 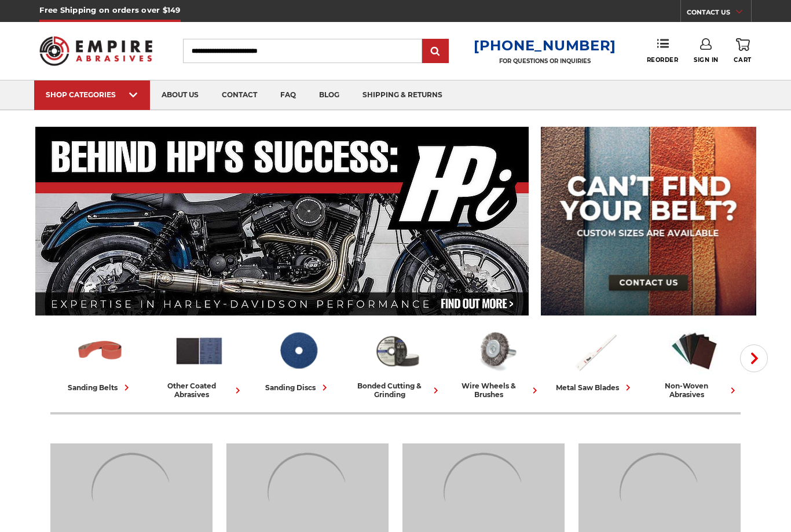 What do you see at coordinates (397, 362) in the screenshot?
I see `a: bonded cutting & grinding` at bounding box center [397, 362].